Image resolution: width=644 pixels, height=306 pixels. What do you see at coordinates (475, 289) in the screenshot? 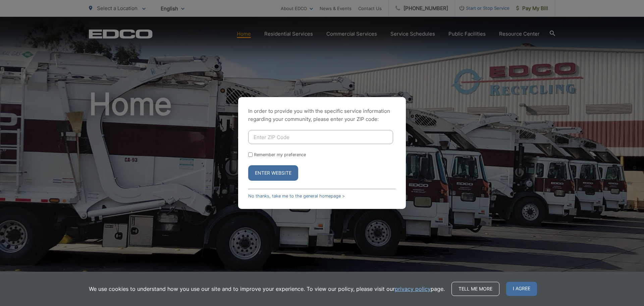
I see `a: Tell me more` at bounding box center [475, 289].